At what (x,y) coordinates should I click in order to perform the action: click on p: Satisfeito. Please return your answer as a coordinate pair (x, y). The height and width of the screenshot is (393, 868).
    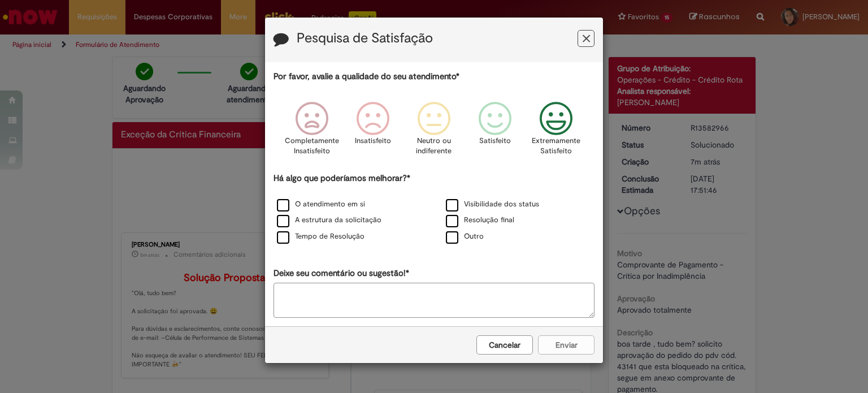
    Looking at the image, I should click on (495, 141).